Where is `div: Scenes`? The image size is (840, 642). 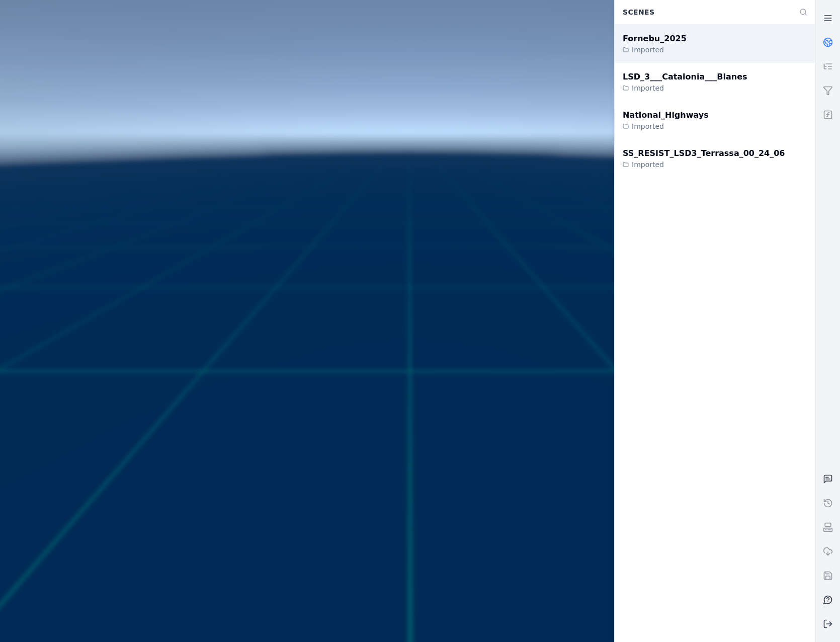 div: Scenes is located at coordinates (704, 12).